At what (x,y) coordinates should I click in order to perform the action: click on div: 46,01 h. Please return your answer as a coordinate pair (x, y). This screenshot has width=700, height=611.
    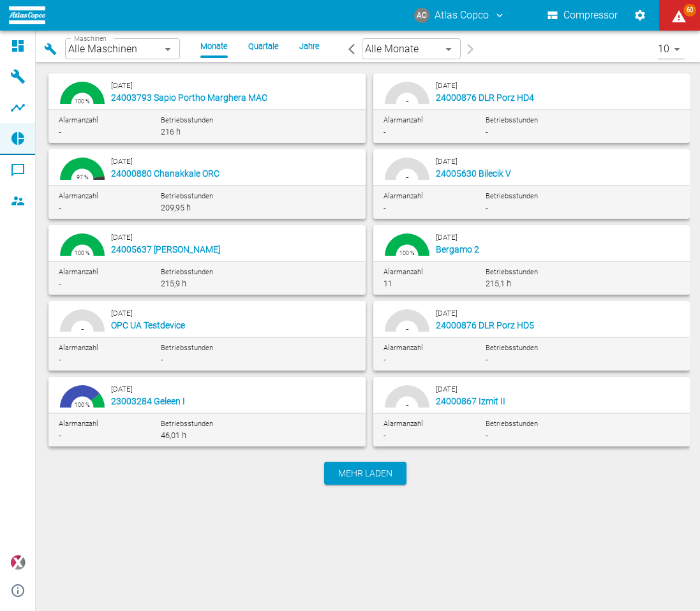
    Looking at the image, I should click on (204, 436).